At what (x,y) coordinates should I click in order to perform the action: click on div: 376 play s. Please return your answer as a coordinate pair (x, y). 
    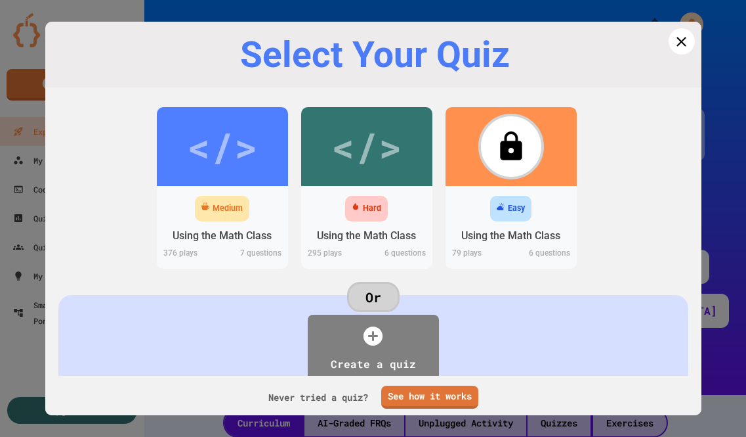
    Looking at the image, I should click on (190, 254).